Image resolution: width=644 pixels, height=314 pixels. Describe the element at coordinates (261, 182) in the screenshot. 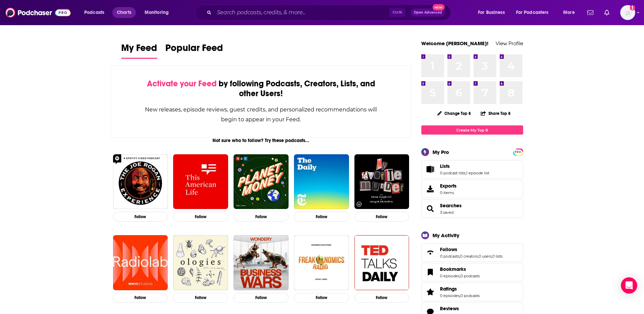

I see `a: Planet Money` at that location.